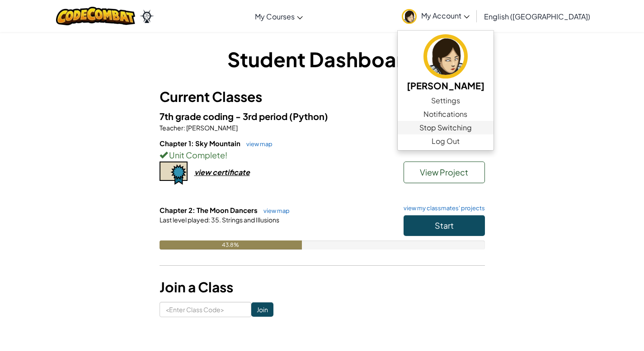 The height and width of the screenshot is (351, 644). What do you see at coordinates (205, 172) in the screenshot?
I see `a: view certificate` at bounding box center [205, 172].